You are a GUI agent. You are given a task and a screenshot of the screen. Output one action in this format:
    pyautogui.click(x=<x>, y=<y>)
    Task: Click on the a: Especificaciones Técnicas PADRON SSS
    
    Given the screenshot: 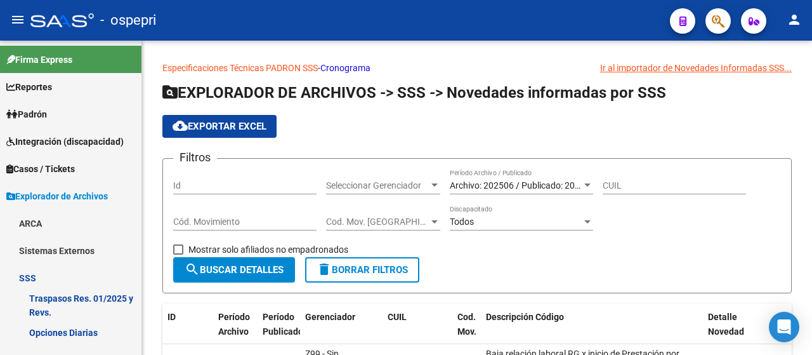 What is the action you would take?
    pyautogui.click(x=240, y=68)
    